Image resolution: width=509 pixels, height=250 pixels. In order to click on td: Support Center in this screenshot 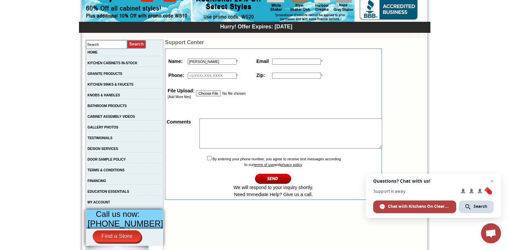, I will do `click(273, 42)`.